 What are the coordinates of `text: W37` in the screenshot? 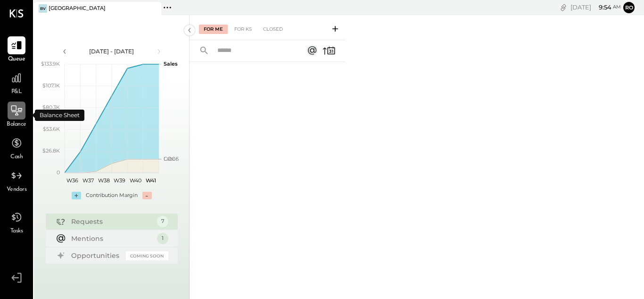 It's located at (88, 181).